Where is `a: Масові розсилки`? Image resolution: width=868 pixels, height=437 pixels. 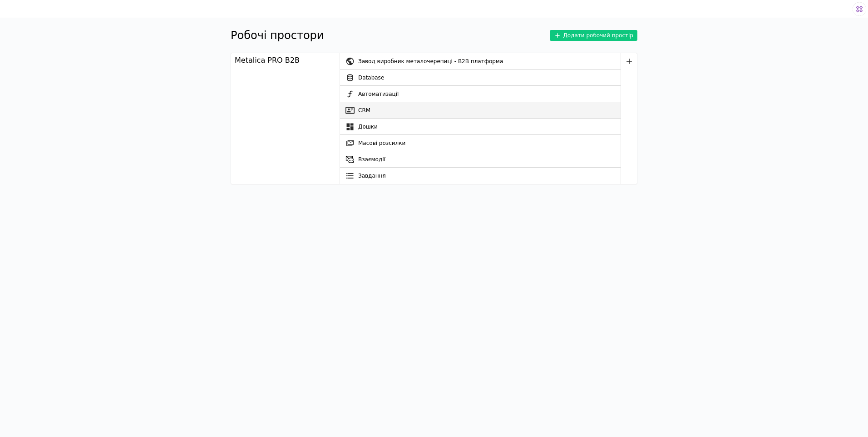
a: Масові розсилки is located at coordinates (480, 143).